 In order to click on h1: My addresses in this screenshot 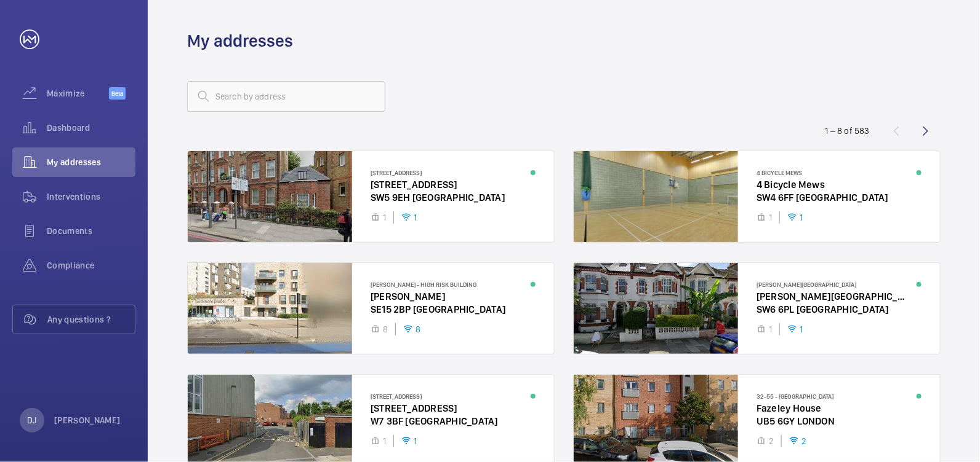, I will do `click(240, 41)`.